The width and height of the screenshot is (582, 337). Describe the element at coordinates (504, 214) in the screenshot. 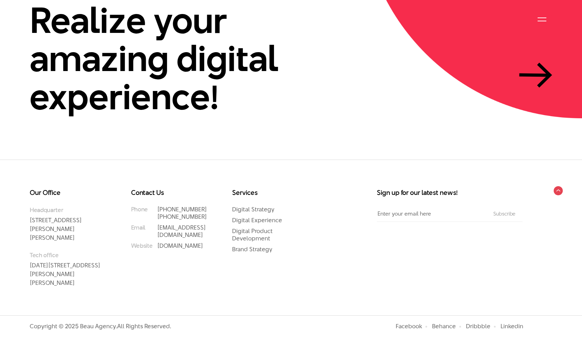

I see `input: Subscribe` at that location.